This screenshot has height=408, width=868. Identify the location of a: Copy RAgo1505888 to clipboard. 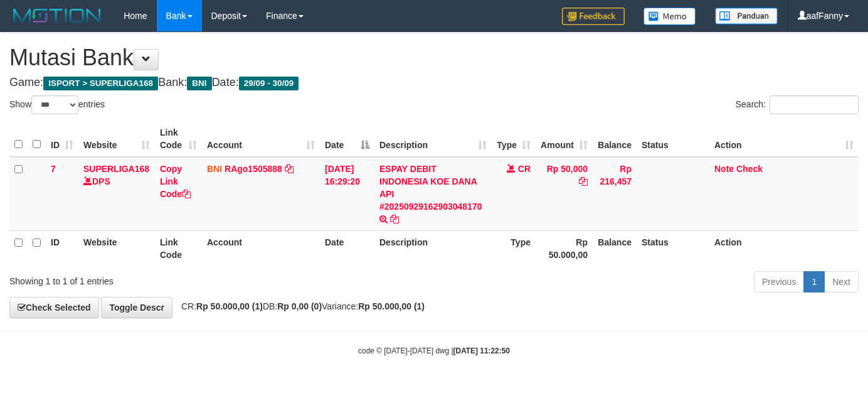
(289, 169).